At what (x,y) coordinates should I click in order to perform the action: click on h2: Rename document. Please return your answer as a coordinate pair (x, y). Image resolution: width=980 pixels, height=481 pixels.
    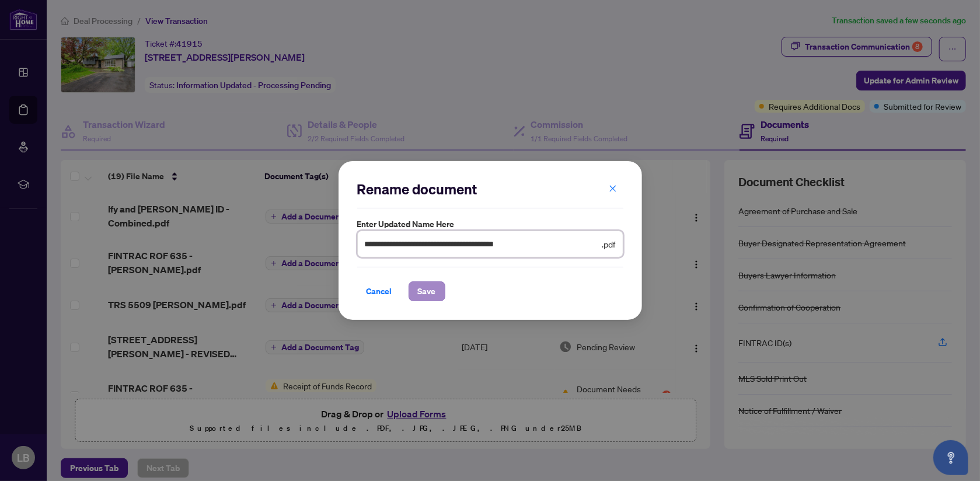
    Looking at the image, I should click on (490, 189).